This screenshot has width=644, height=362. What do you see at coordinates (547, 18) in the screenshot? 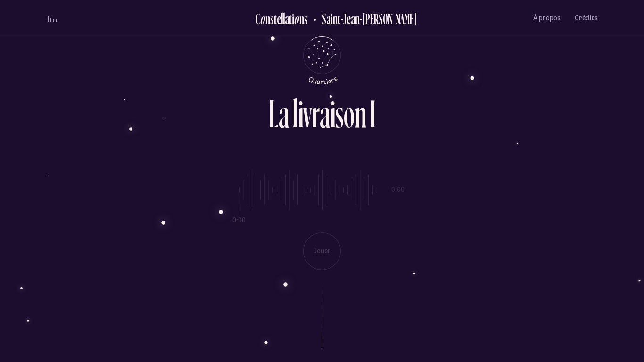
I see `button: À propos` at bounding box center [547, 18].